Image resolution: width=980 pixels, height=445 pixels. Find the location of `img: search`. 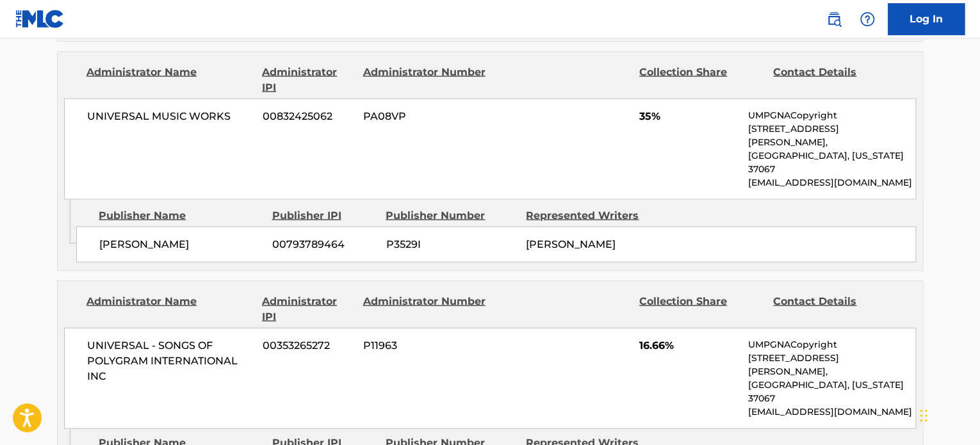

img: search is located at coordinates (834, 19).